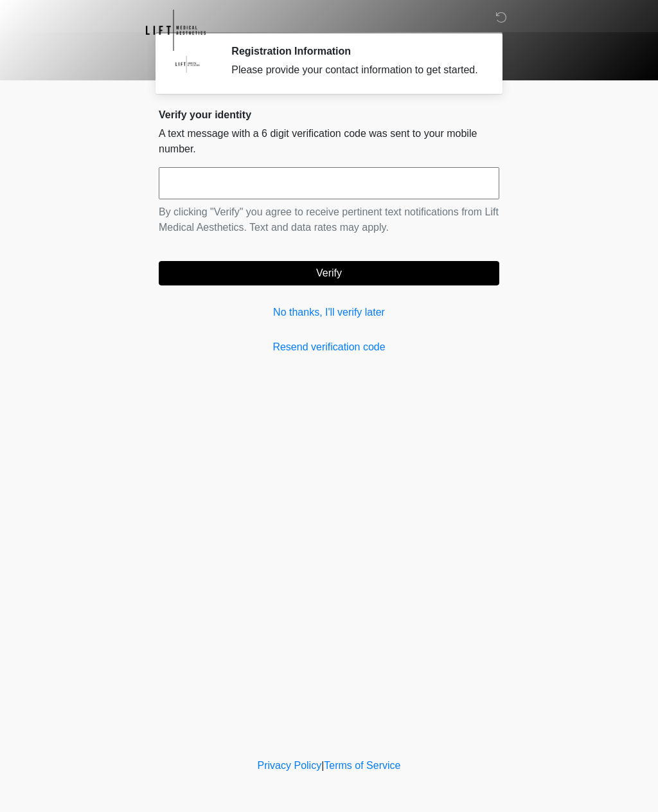 This screenshot has height=812, width=658. What do you see at coordinates (188, 64) in the screenshot?
I see `img: Agent Avatar` at bounding box center [188, 64].